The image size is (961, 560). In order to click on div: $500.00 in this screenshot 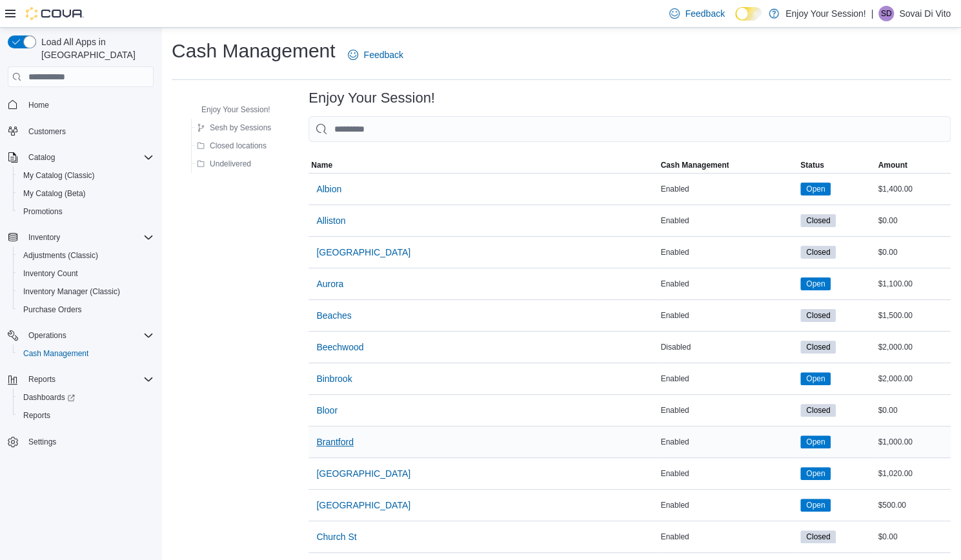, I will do `click(913, 505)`.